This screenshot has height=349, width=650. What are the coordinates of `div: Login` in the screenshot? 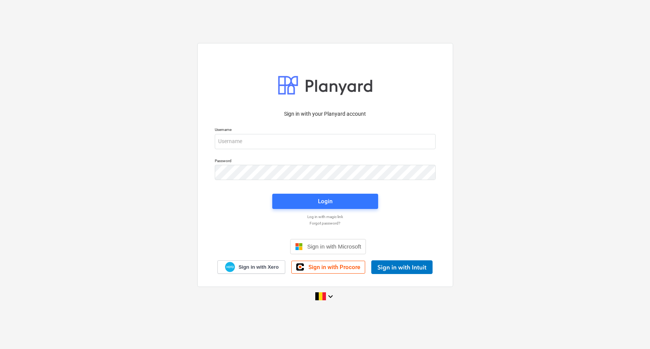 It's located at (325, 201).